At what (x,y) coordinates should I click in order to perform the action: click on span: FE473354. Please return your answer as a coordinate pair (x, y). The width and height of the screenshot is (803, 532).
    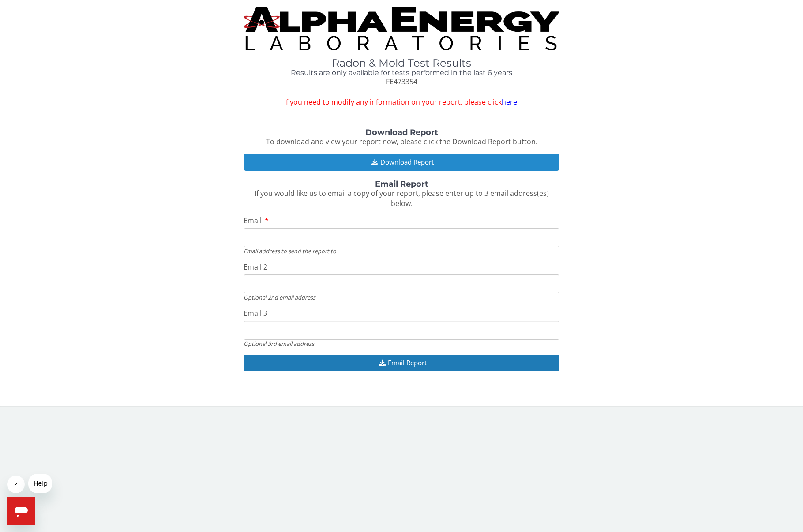
    Looking at the image, I should click on (402, 81).